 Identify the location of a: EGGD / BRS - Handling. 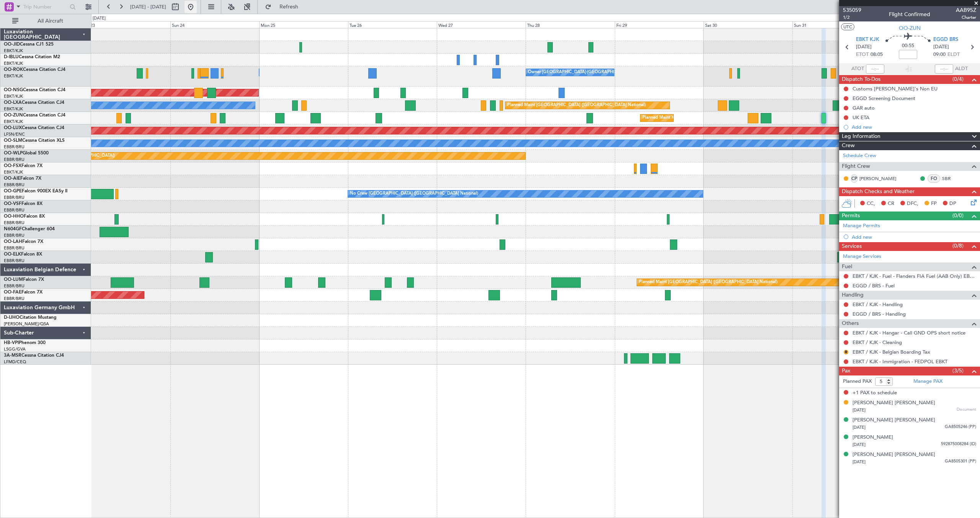
(879, 314).